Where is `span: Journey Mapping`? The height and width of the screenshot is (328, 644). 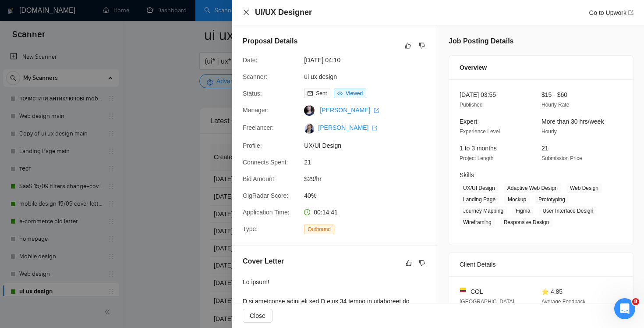
span: Journey Mapping is located at coordinates (483, 211).